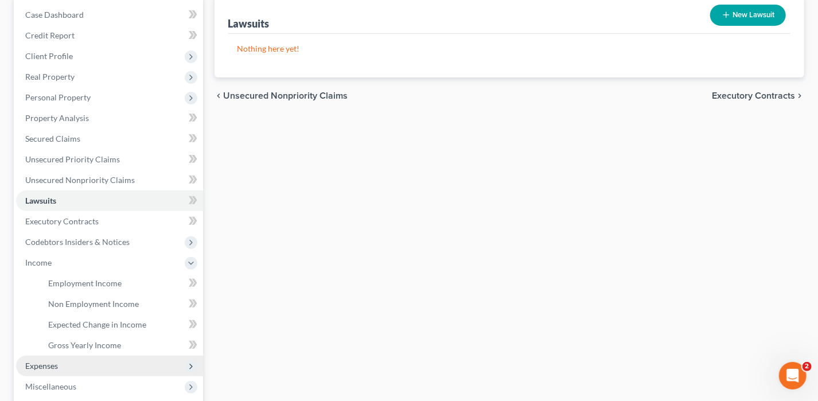  What do you see at coordinates (41, 200) in the screenshot?
I see `span: Lawsuits` at bounding box center [41, 200].